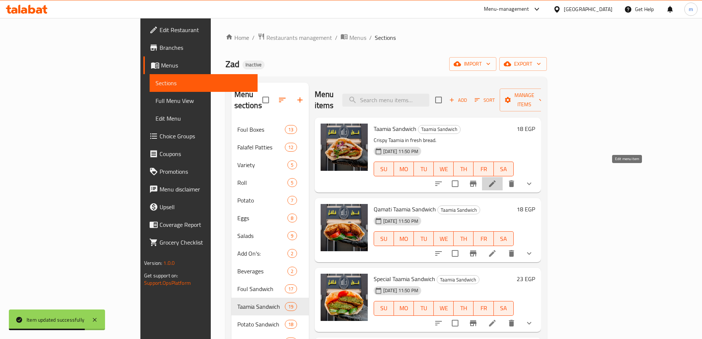  What do you see at coordinates (526, 278) in the screenshot?
I see `h6: 23 EGP` at bounding box center [526, 278].